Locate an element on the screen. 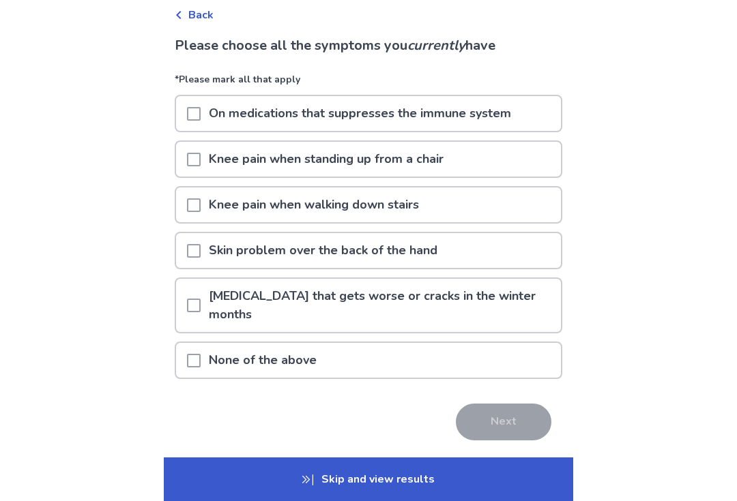 The width and height of the screenshot is (737, 501). i: currently is located at coordinates (436, 45).